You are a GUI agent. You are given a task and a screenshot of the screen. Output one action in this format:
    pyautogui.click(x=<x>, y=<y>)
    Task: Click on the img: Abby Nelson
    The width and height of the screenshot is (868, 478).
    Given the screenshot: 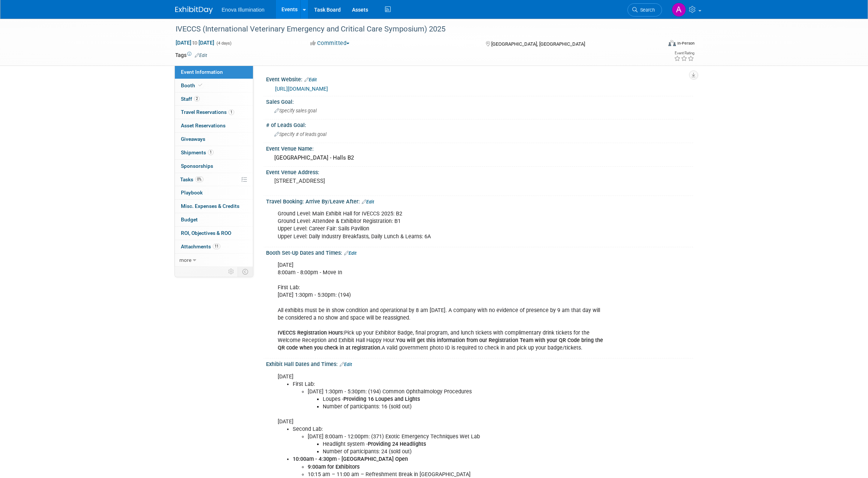 What is the action you would take?
    pyautogui.click(x=679, y=10)
    